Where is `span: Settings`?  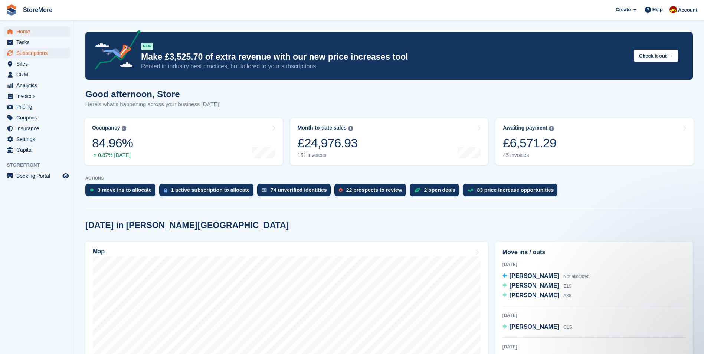
span: Settings is located at coordinates (39, 139).